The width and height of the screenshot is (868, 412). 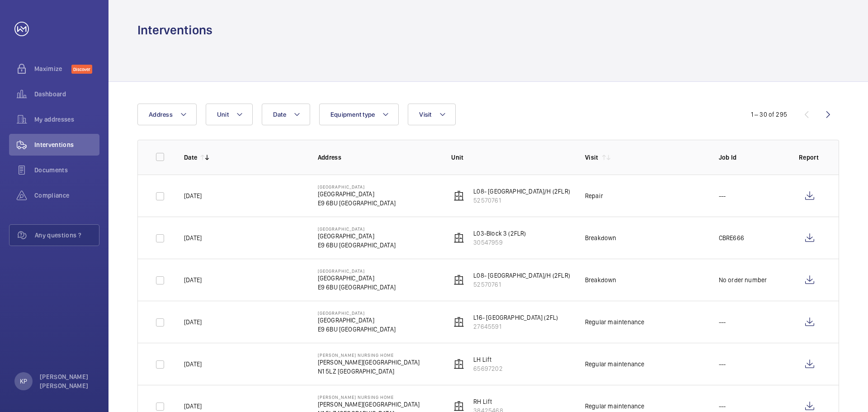 What do you see at coordinates (191, 157) in the screenshot?
I see `p: Date` at bounding box center [191, 157].